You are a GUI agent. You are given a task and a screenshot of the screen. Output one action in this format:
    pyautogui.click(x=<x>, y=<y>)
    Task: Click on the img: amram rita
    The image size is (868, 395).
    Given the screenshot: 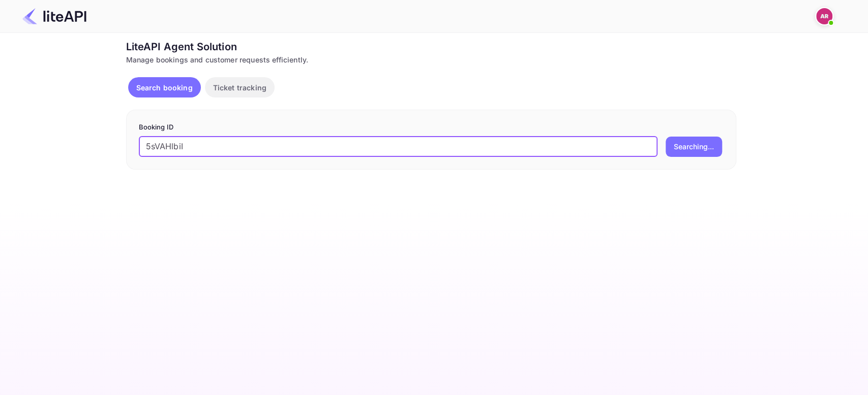 What is the action you would take?
    pyautogui.click(x=824, y=16)
    